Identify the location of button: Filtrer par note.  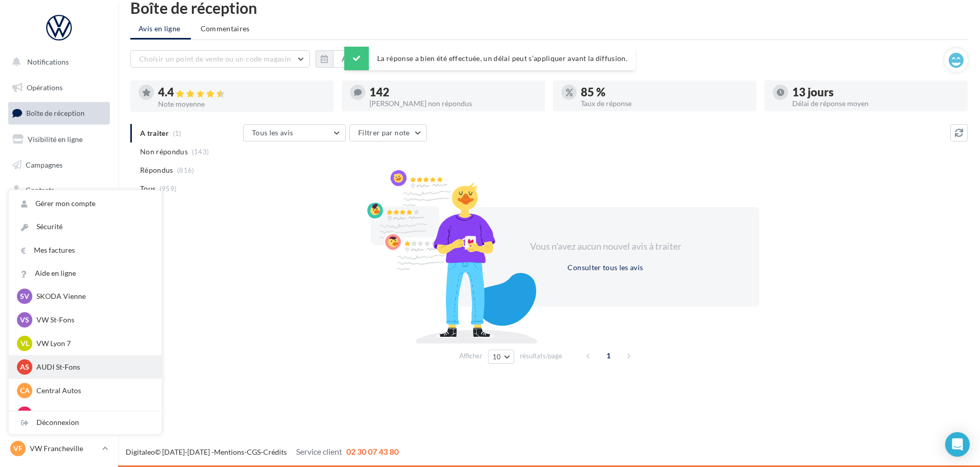
(388, 133).